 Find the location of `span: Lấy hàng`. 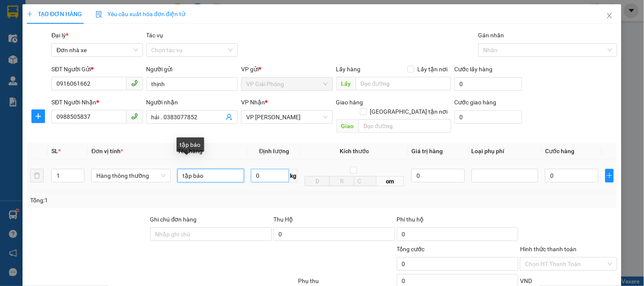

span: Lấy hàng is located at coordinates (349, 69).